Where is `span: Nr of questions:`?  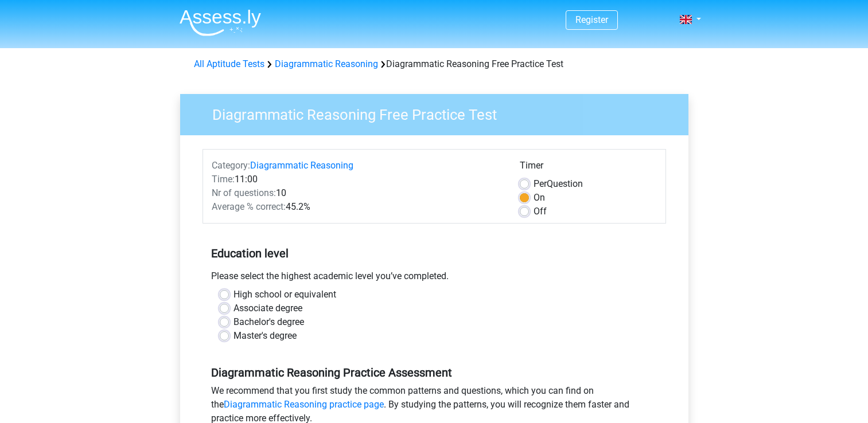 span: Nr of questions: is located at coordinates (244, 193).